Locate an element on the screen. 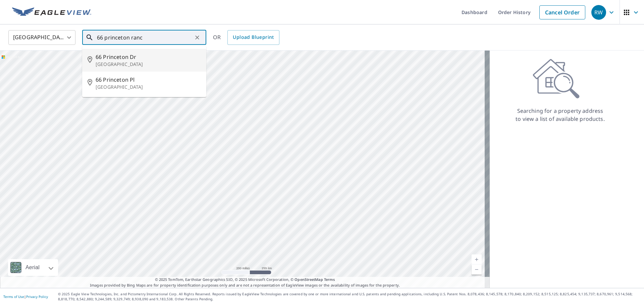 The height and width of the screenshot is (305, 644). a: Privacy Policy is located at coordinates (37, 297).